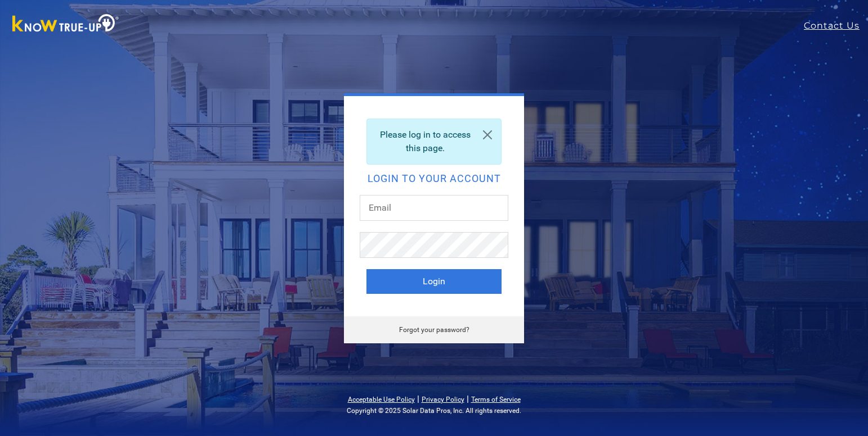 The height and width of the screenshot is (436, 868). What do you see at coordinates (487, 135) in the screenshot?
I see `a: Close` at bounding box center [487, 135].